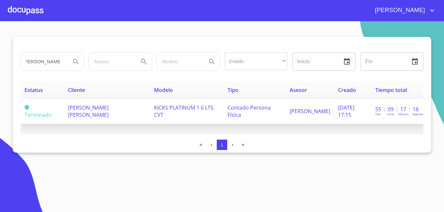 The height and width of the screenshot is (212, 444). I want to click on p: Dias, so click(378, 114).